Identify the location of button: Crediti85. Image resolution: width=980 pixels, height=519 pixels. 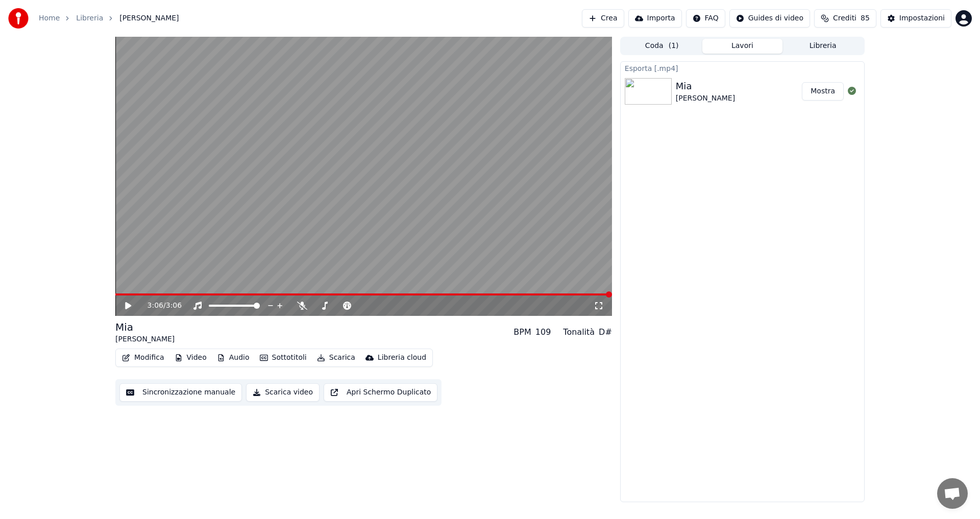
(845, 18).